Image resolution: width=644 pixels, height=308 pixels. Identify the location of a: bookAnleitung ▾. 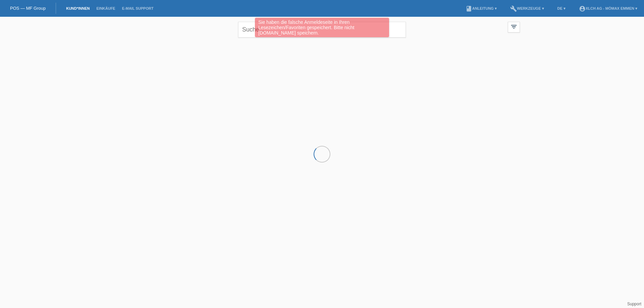
(481, 9).